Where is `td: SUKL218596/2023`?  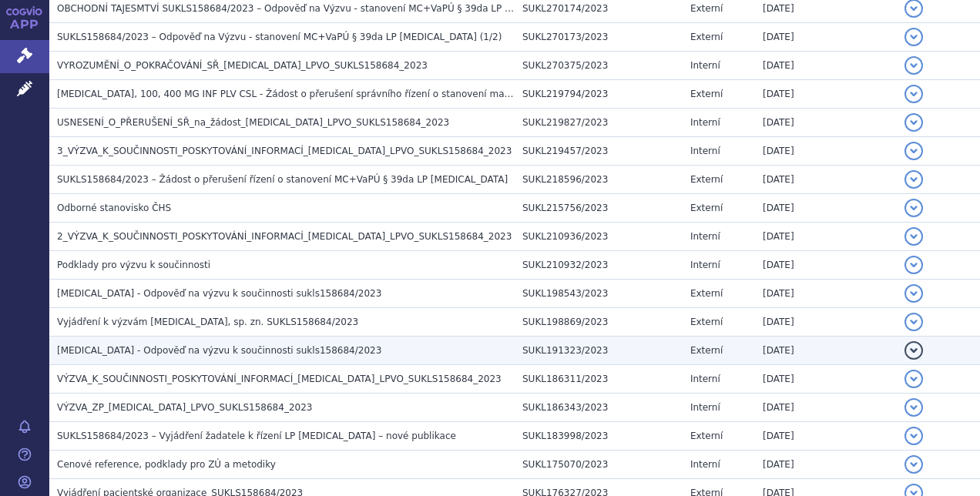 td: SUKL218596/2023 is located at coordinates (599, 179).